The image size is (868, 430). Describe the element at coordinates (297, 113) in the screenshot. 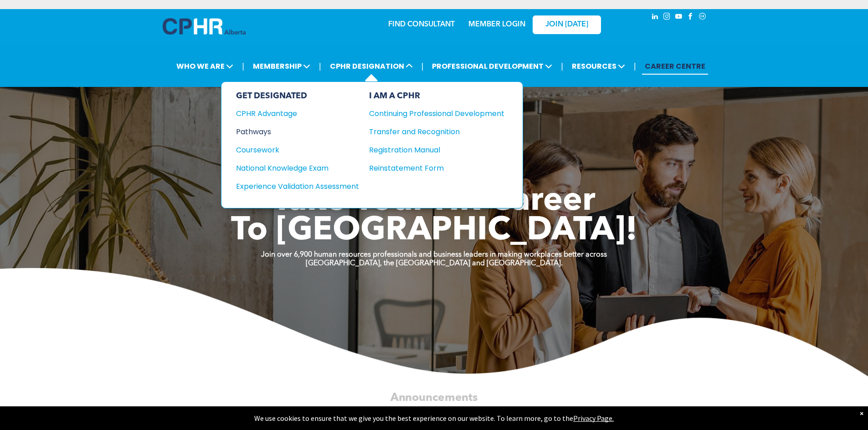

I see `a: CPHR Advantage` at that location.